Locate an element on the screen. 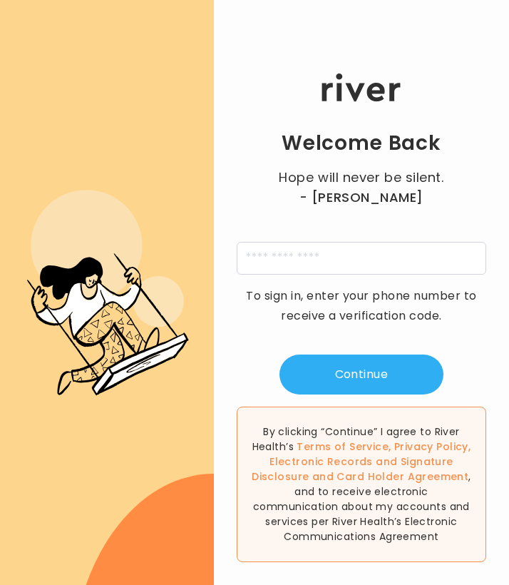  p: To sign in, enter your phone number to receive a verification code. is located at coordinates (361, 306).